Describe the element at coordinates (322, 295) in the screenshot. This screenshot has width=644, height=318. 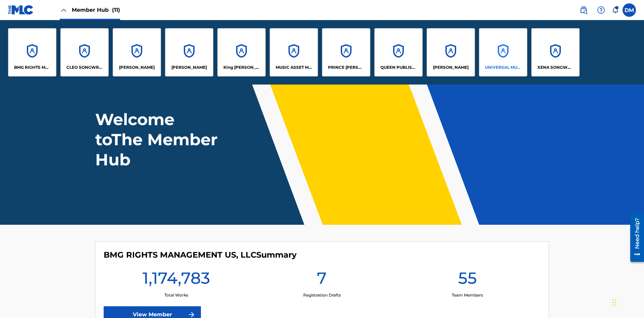
I see `p: Registration Drafts` at that location.